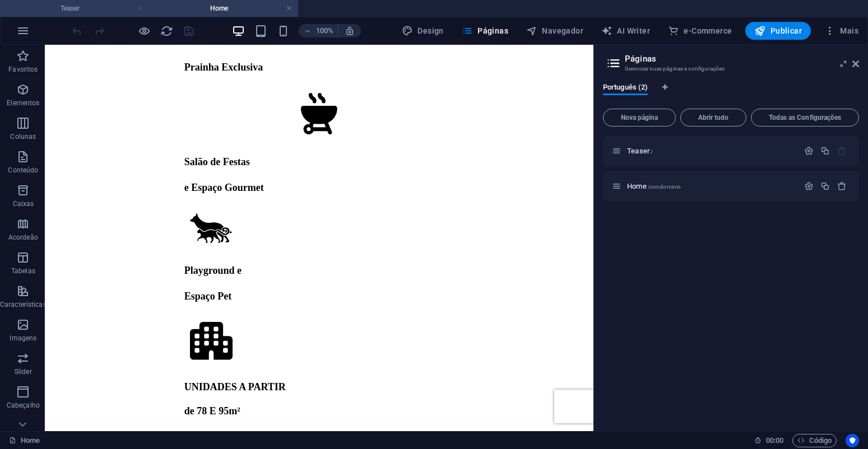 The height and width of the screenshot is (449, 868). Describe the element at coordinates (777, 31) in the screenshot. I see `span: Publicar` at that location.